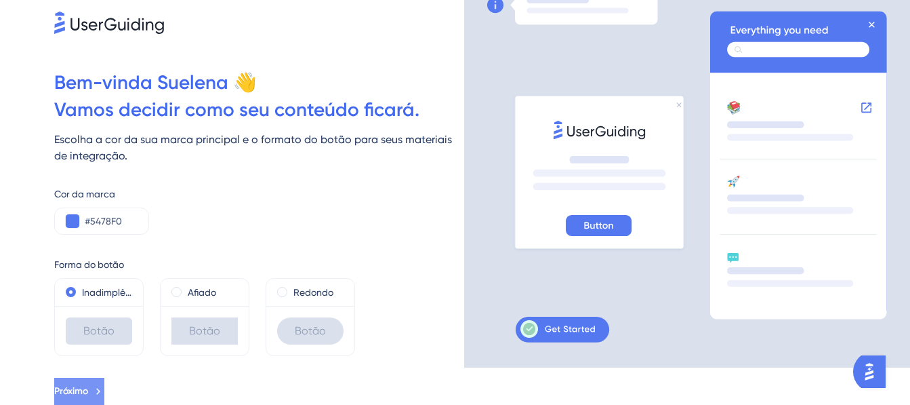  I want to click on button: Próximo, so click(79, 391).